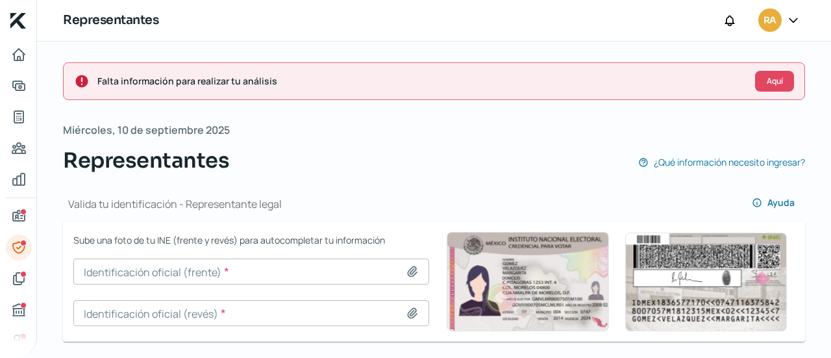  What do you see at coordinates (19, 279) in the screenshot?
I see `a: Documentos` at bounding box center [19, 279].